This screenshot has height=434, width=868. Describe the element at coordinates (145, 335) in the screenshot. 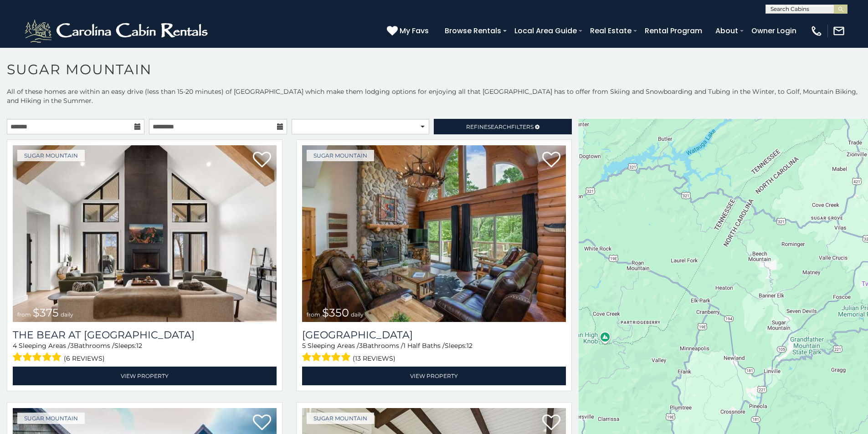

I see `h3: The Bear At Sugar Mountain` at that location.